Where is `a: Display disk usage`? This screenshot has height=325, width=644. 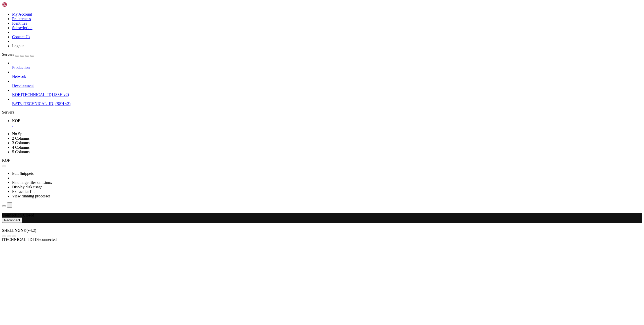
a: Display disk usage is located at coordinates (27, 187).